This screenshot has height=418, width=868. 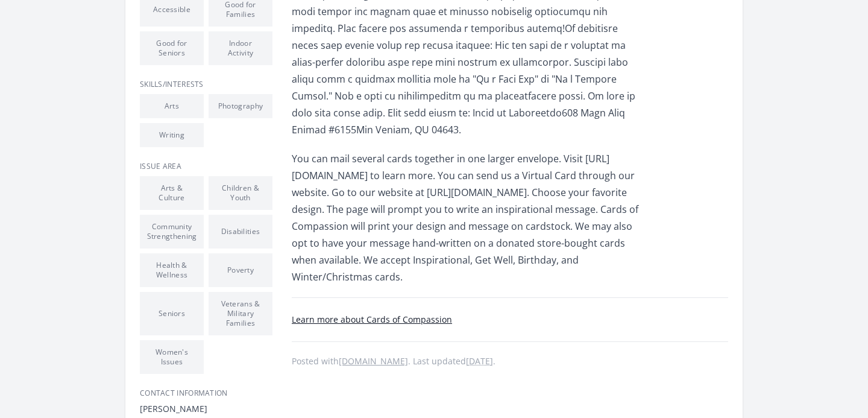 I want to click on li: Writing, so click(x=172, y=135).